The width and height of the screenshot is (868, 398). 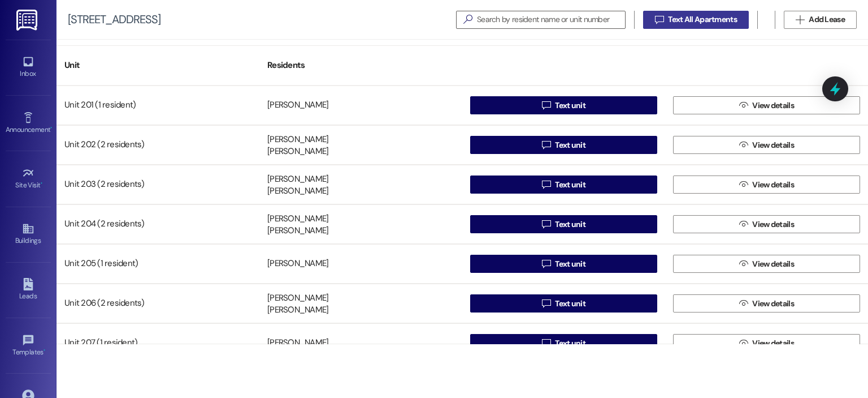 I want to click on div: Unit 204 (2 residents), so click(x=158, y=224).